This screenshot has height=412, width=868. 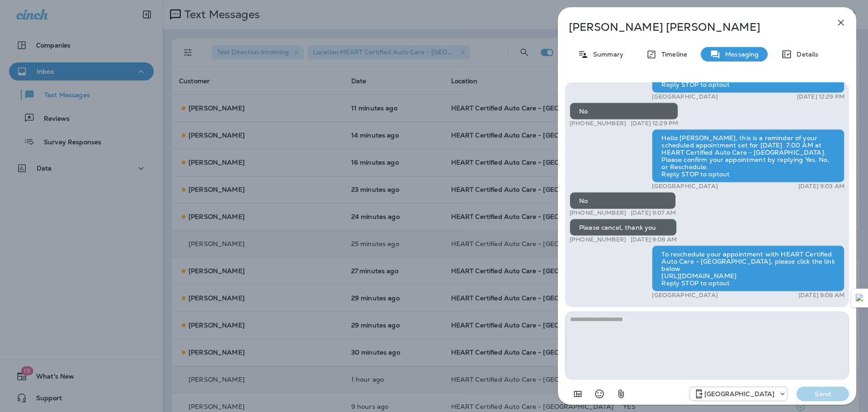 I want to click on p: Messaging, so click(x=739, y=55).